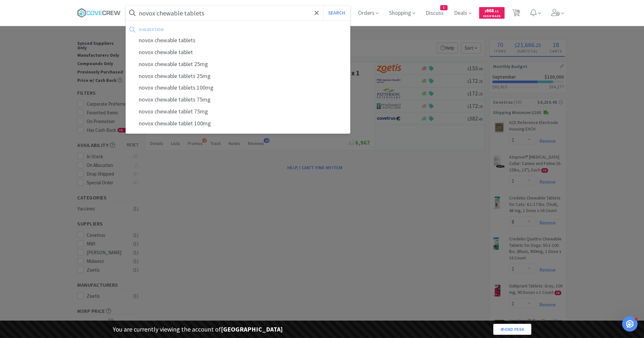  Describe the element at coordinates (491, 13) in the screenshot. I see `a: $668.11Cash Back` at that location.